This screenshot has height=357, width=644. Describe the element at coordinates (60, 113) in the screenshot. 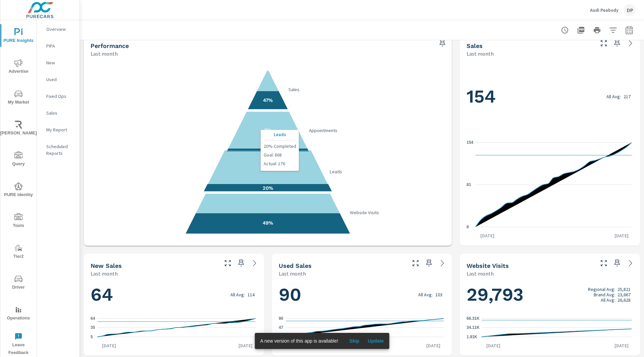

I see `p: Sales` at that location.